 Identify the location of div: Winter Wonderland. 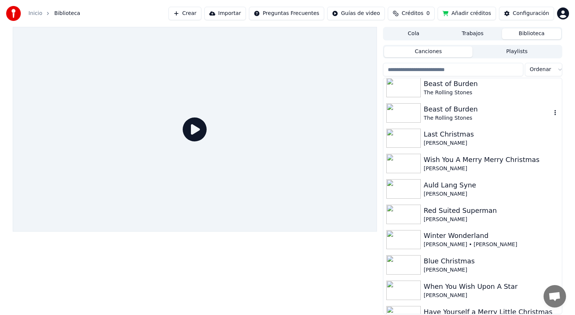
(491, 236).